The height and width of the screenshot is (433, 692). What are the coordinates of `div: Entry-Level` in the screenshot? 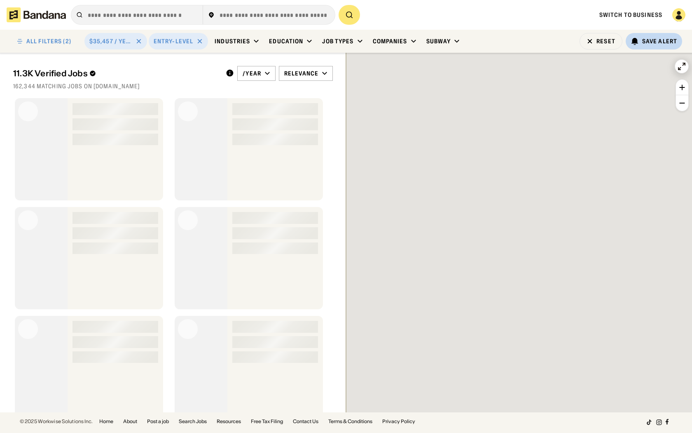 It's located at (173, 41).